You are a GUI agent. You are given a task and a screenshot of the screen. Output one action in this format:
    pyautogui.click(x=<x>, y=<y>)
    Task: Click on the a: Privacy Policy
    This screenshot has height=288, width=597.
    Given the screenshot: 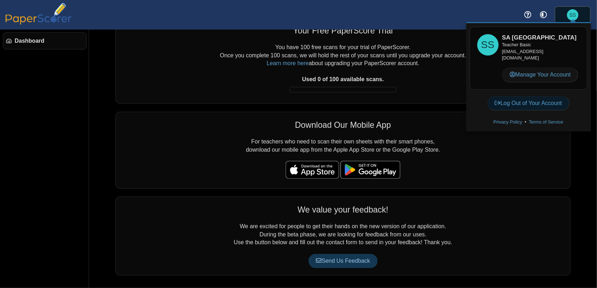 What is the action you would take?
    pyautogui.click(x=507, y=122)
    